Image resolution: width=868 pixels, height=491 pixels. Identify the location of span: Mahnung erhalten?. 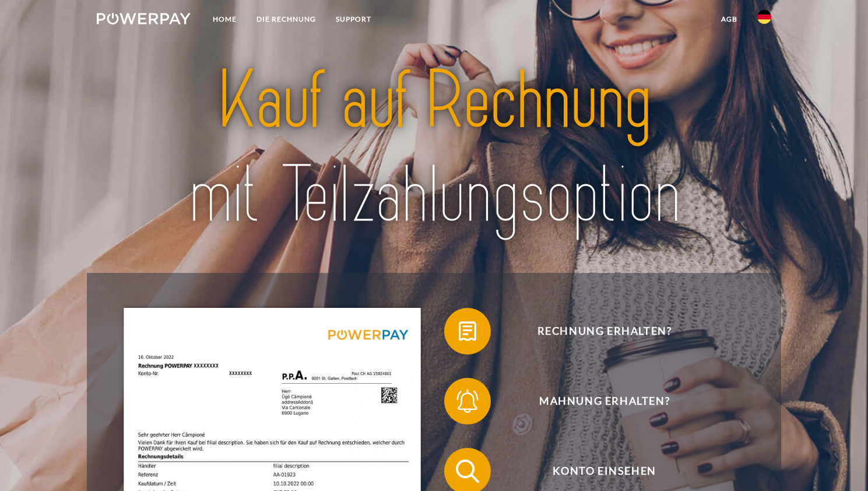
(604, 401).